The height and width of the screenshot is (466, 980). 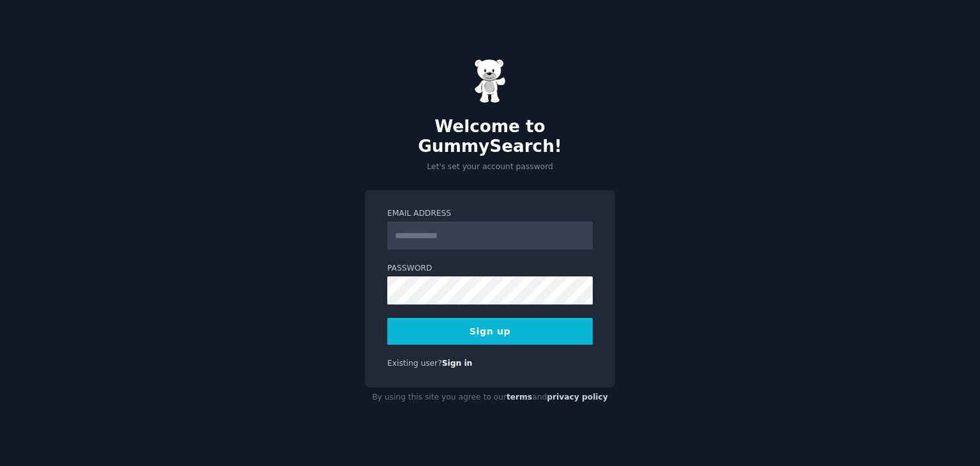 What do you see at coordinates (457, 363) in the screenshot?
I see `a: Sign in` at bounding box center [457, 363].